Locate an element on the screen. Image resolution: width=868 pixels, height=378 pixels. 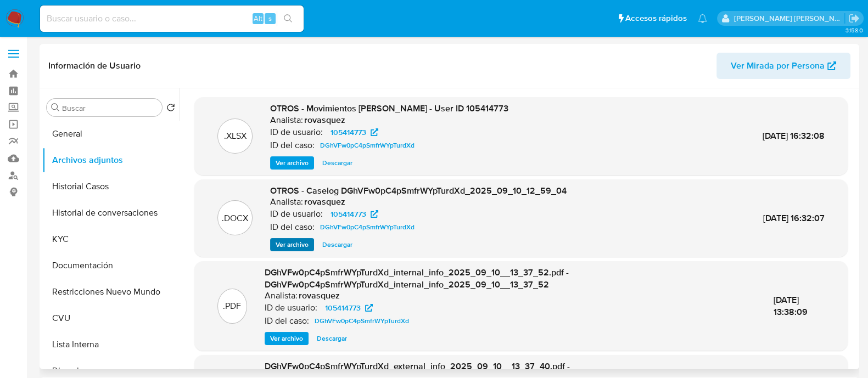
input: Buscar is located at coordinates (110, 108).